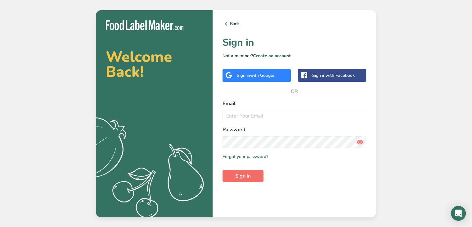 Image resolution: width=472 pixels, height=227 pixels. I want to click on button: Sign in, so click(243, 176).